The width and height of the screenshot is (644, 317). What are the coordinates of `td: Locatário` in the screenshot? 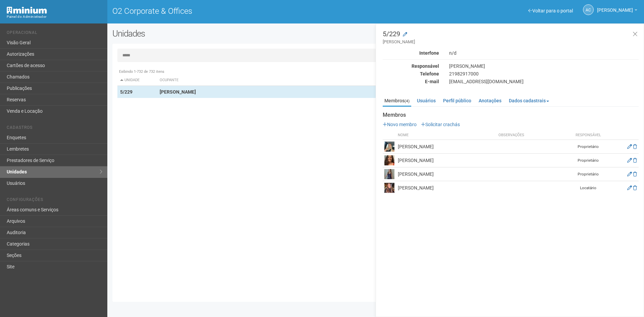 It's located at (588, 188).